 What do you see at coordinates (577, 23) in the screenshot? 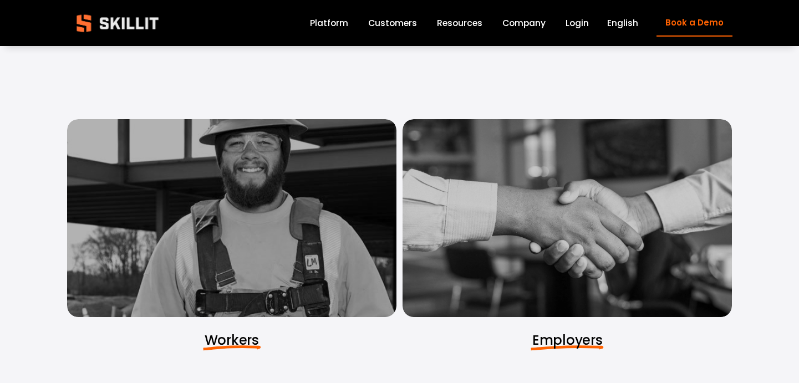
I see `a: Login` at bounding box center [577, 23].